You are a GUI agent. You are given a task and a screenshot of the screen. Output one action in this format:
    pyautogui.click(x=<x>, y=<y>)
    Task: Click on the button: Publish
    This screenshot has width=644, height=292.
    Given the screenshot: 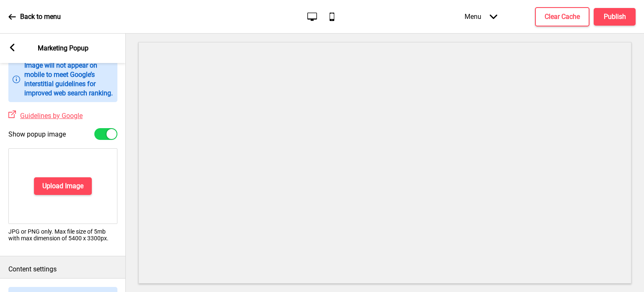 What is the action you would take?
    pyautogui.click(x=615, y=17)
    